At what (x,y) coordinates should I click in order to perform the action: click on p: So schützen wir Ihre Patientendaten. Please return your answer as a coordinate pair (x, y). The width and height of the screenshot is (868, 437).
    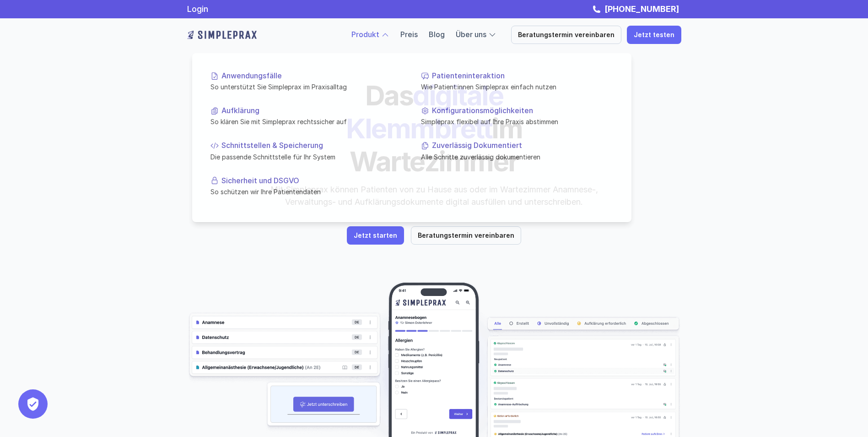
    Looking at the image, I should click on (306, 191).